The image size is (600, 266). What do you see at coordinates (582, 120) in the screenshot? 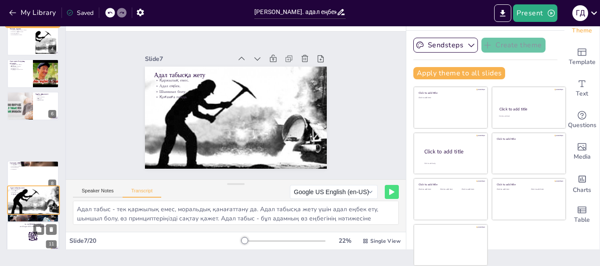
I see `div: Get real-time input from your audience` at bounding box center [582, 120].